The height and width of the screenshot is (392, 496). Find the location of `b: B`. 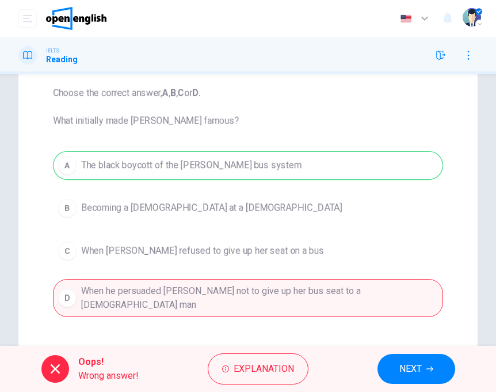

b: B is located at coordinates (173, 93).